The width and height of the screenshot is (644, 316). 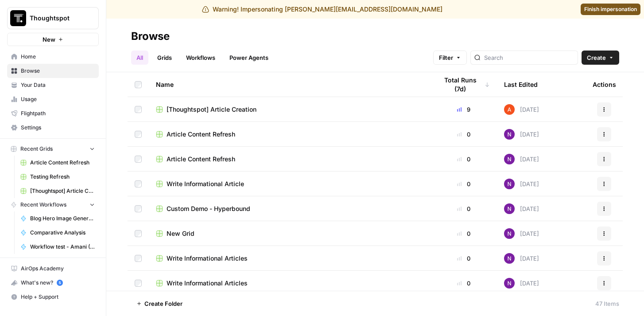 What do you see at coordinates (464, 84) in the screenshot?
I see `div: Total Runs (7d)` at bounding box center [464, 84].